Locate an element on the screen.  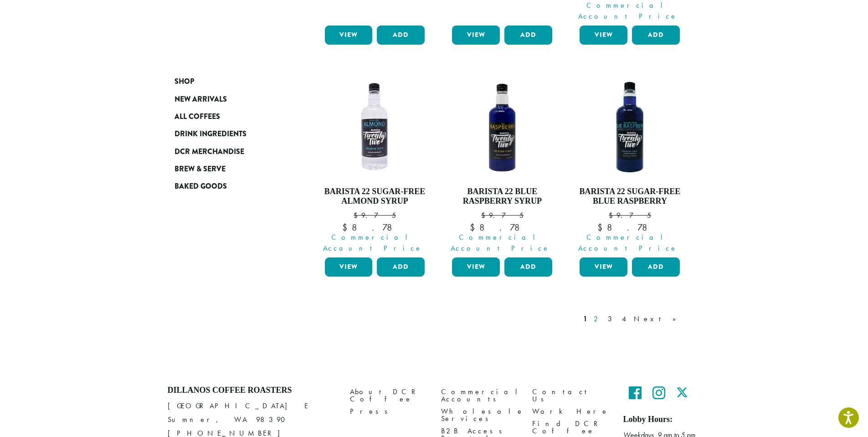
a: 4 is located at coordinates (624, 319).